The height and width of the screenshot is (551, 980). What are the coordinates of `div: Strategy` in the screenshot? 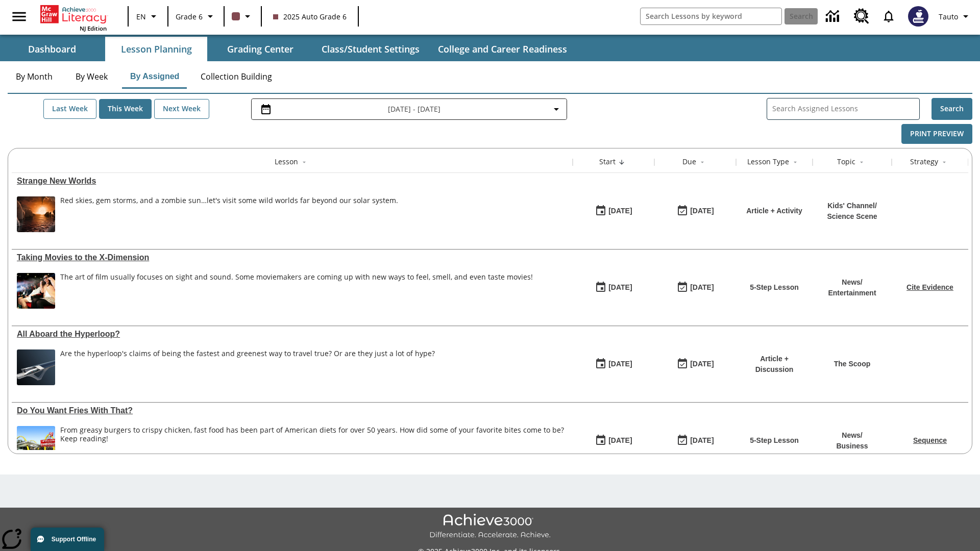 It's located at (924, 162).